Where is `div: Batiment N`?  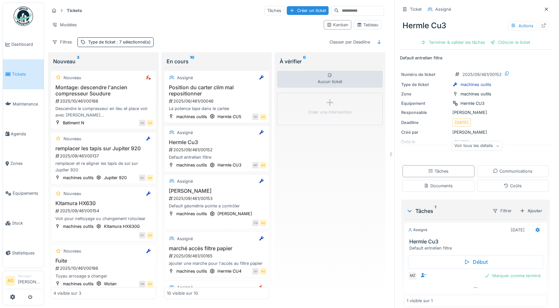 div: Batiment N is located at coordinates (74, 123).